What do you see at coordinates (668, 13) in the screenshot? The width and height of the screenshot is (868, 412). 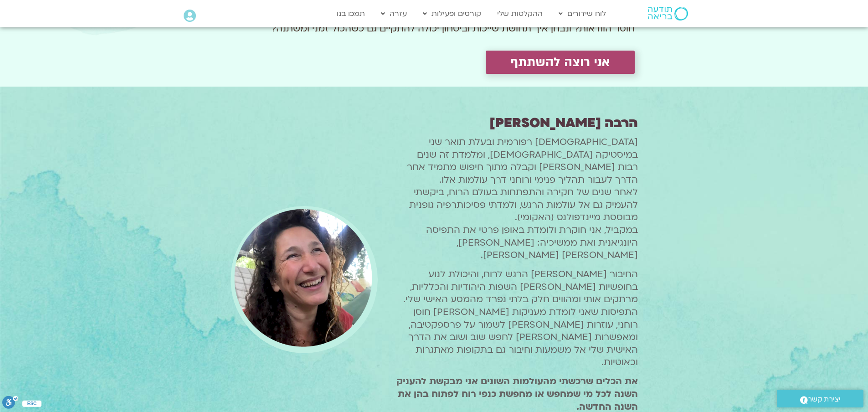 I see `img: תודעה בריאה` at bounding box center [668, 13].